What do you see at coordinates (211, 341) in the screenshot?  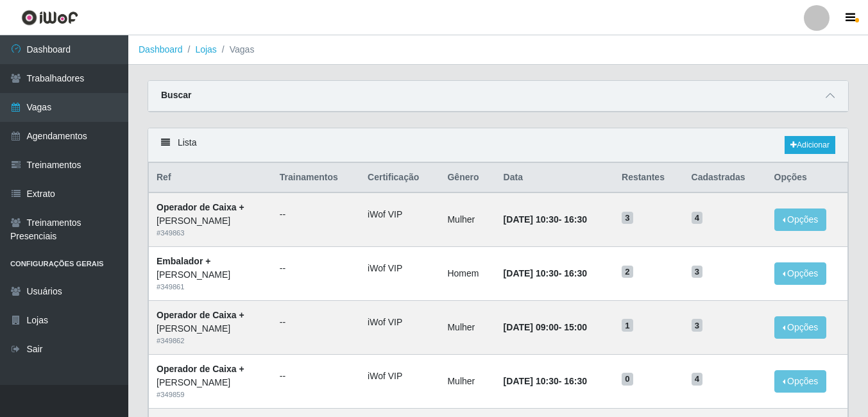 I see `div: # 349862` at bounding box center [211, 341].